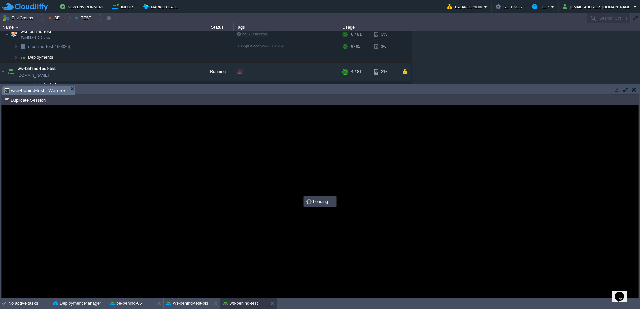  I want to click on img: CloudJiffy, so click(25, 7).